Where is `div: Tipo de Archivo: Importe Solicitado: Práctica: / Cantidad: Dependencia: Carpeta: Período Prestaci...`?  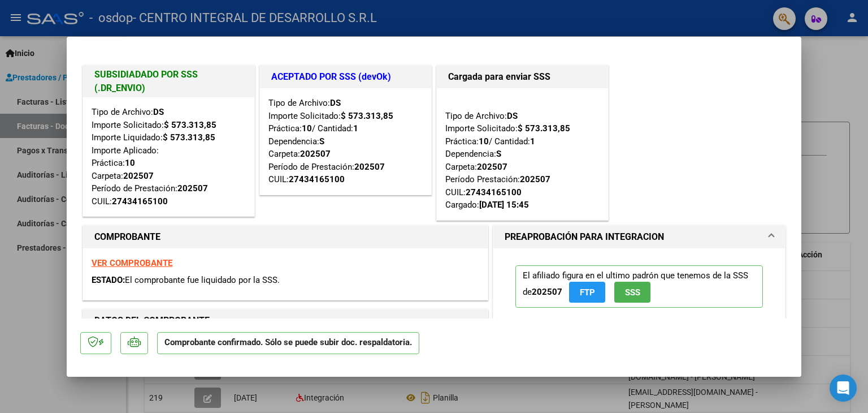 div: Tipo de Archivo: Importe Solicitado: Práctica: / Cantidad: Dependencia: Carpeta: Período Prestaci... is located at coordinates (522, 154).